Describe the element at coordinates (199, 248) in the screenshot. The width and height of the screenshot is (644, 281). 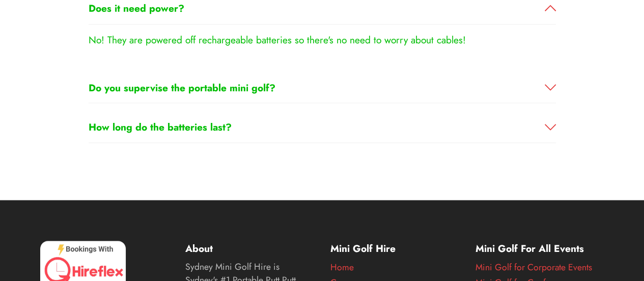
I see `strong: About` at that location.